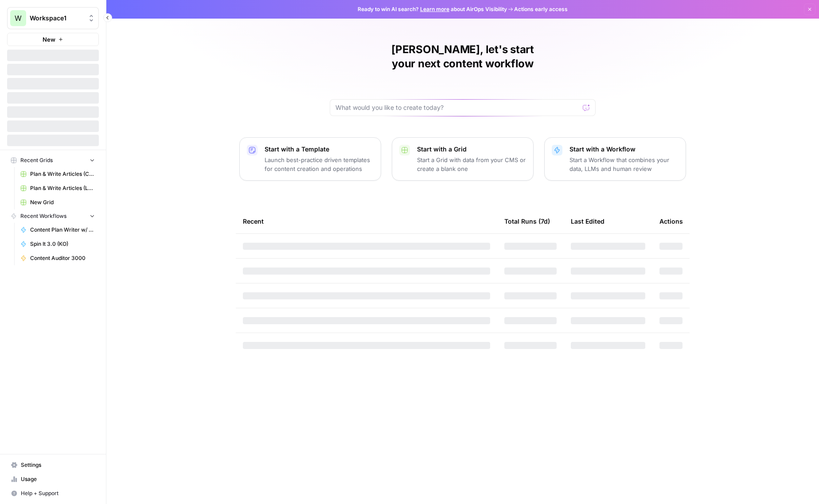 The image size is (819, 504). Describe the element at coordinates (463, 159) in the screenshot. I see `button: Start with a GridStart a Grid with data from your CMS or create a blank one` at that location.